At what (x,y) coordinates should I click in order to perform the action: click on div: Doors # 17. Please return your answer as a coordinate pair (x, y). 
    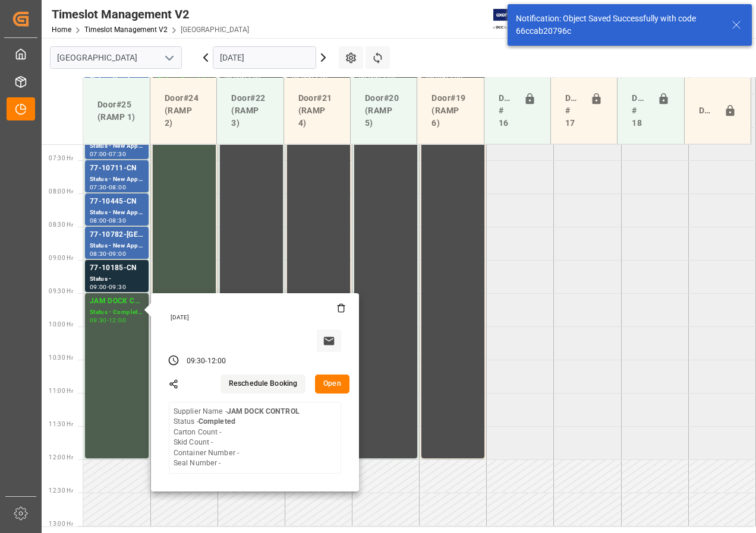
    Looking at the image, I should click on (573, 110).